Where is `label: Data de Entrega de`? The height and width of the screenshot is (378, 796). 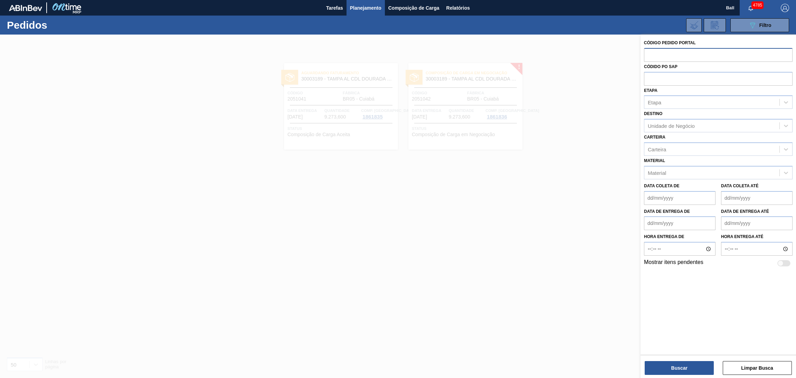
label: Data de Entrega de is located at coordinates (666, 211).